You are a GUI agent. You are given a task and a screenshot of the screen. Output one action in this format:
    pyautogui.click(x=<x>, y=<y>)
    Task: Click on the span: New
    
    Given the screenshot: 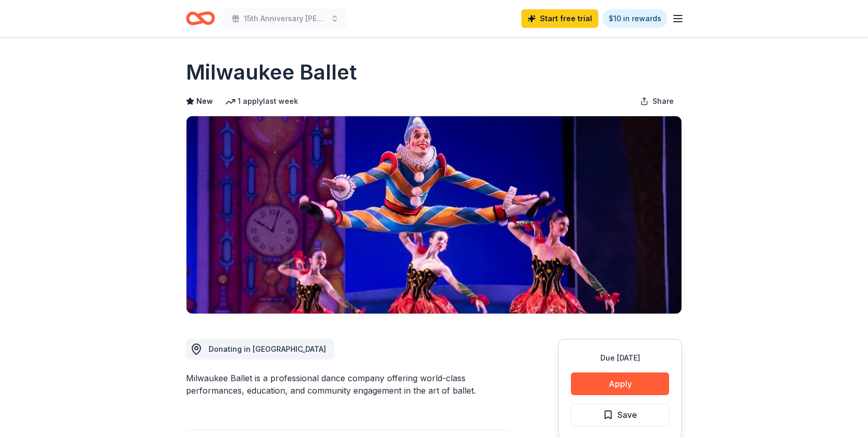 What is the action you would take?
    pyautogui.click(x=205, y=101)
    